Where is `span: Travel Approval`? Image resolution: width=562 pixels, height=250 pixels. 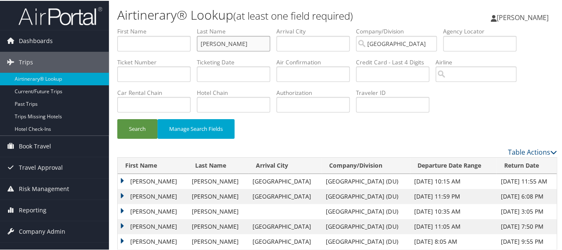
span: Travel Approval is located at coordinates (41, 167).